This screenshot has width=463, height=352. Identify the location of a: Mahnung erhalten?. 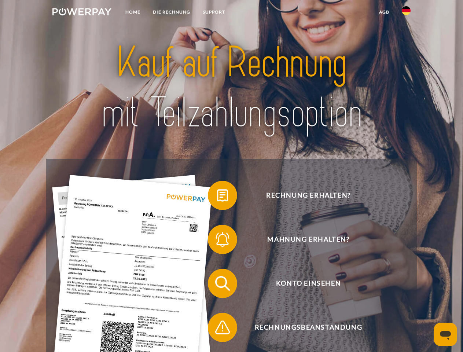
(303, 240).